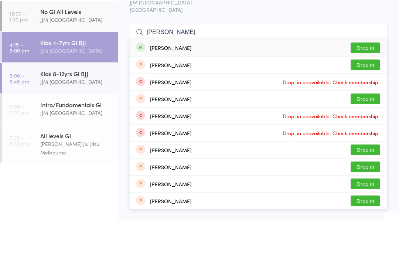 The height and width of the screenshot is (255, 399). What do you see at coordinates (28, 14) in the screenshot?
I see `div: Events for` at bounding box center [28, 14].